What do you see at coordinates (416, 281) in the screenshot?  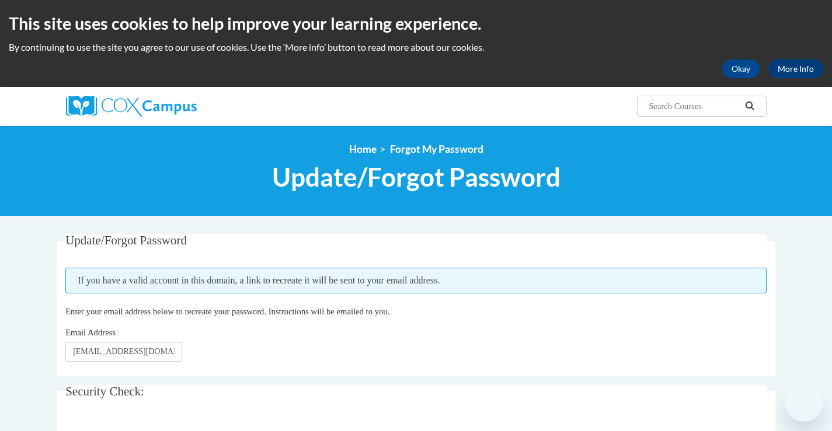 I see `span: If you have a valid account in this domain, a link to recreate it will be sent to your email addr...` at bounding box center [416, 281].